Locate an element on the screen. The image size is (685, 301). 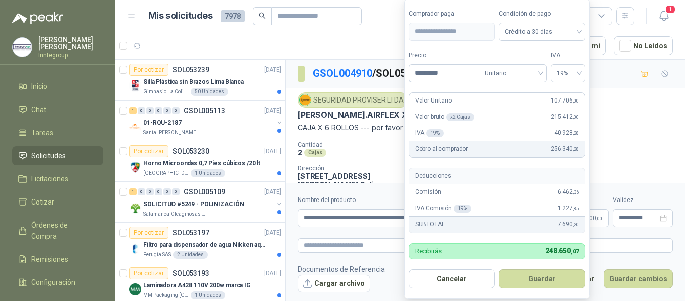
span: Órdenes de Compra is located at coordinates (62, 230).